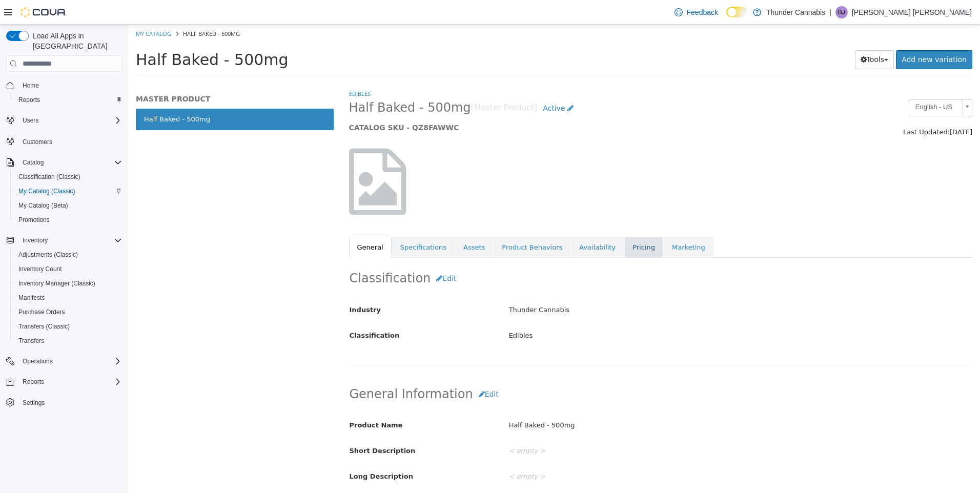  I want to click on a: Home, so click(30, 86).